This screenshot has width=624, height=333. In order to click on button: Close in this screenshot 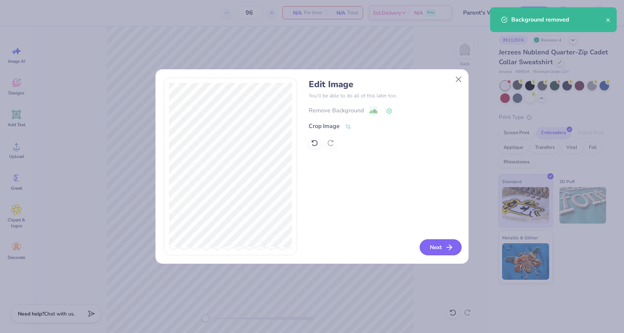, I will do `click(459, 80)`.